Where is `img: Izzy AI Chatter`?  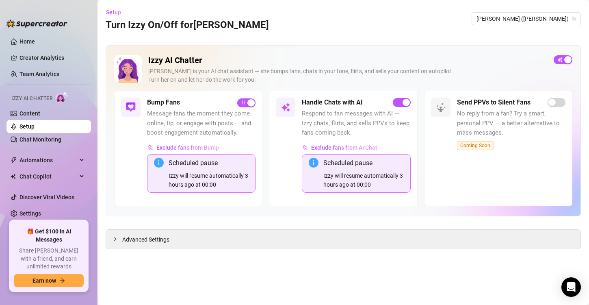 img: Izzy AI Chatter is located at coordinates (128, 69).